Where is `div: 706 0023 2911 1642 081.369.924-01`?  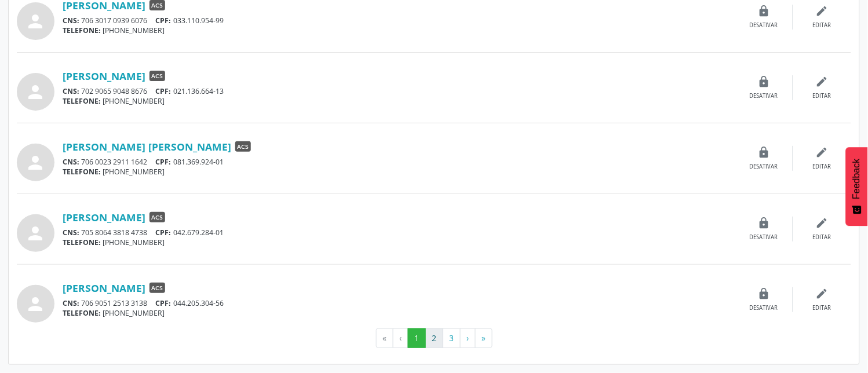 div: 706 0023 2911 1642 081.369.924-01 is located at coordinates (398, 162).